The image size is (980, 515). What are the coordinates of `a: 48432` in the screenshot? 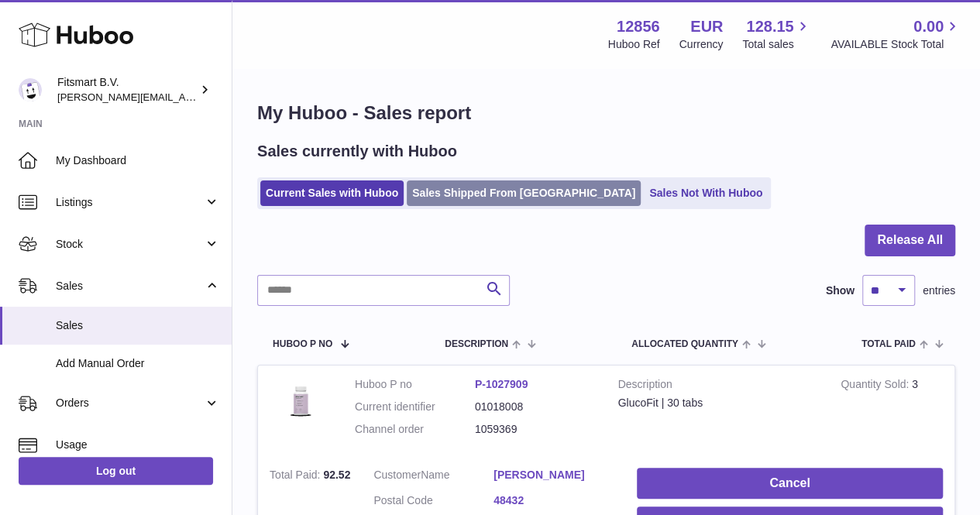 It's located at (553, 500).